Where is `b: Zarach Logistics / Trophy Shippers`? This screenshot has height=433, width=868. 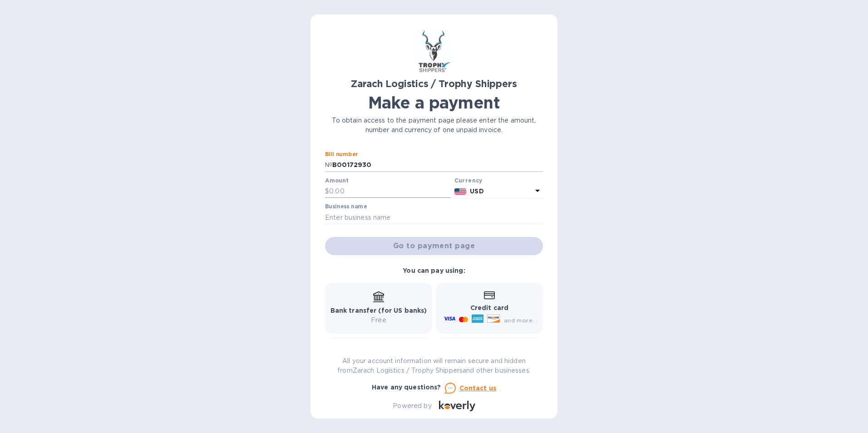
b: Zarach Logistics / Trophy Shippers is located at coordinates (433, 83).